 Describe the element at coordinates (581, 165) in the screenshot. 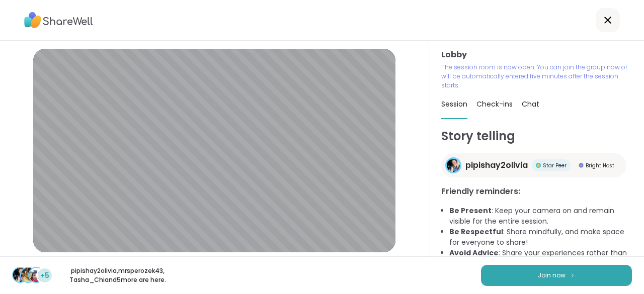

I see `img: Bright Host` at that location.